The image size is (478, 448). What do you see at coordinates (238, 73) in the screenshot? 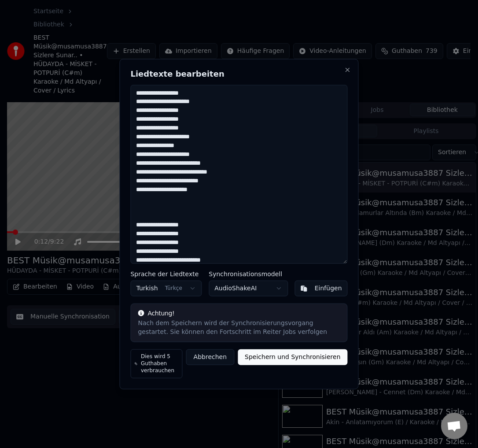
I see `h2: Liedtexte bearbeiten` at bounding box center [238, 73].